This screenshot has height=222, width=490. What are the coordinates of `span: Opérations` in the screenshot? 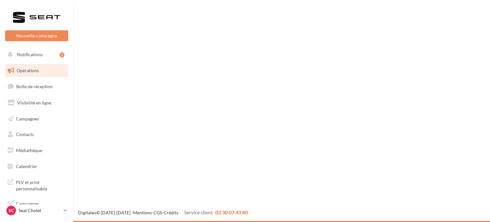 It's located at (28, 70).